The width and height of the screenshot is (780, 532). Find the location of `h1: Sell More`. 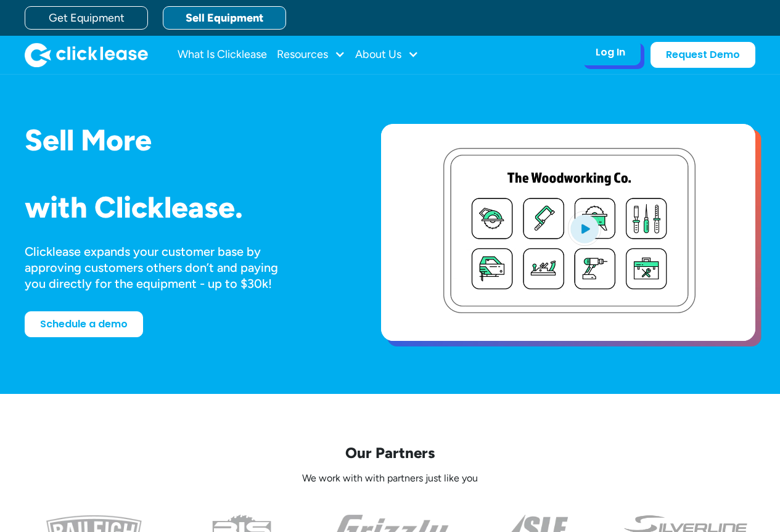

h1: Sell More is located at coordinates (183, 140).